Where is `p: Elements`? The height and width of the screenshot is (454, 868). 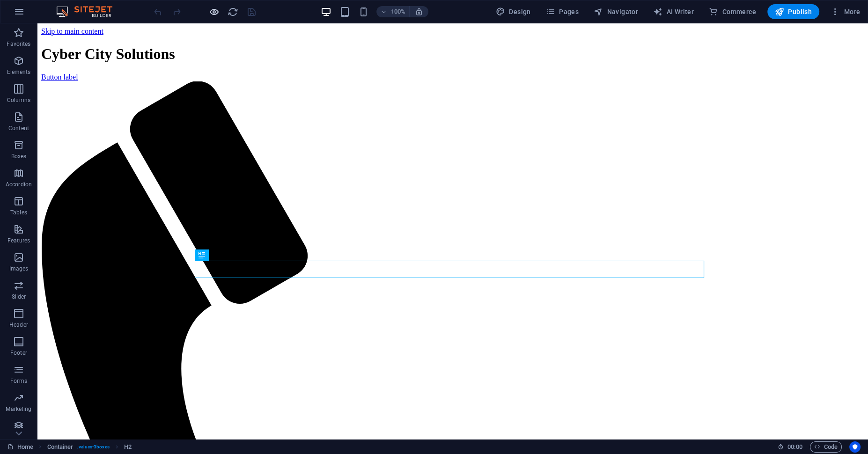 p: Elements is located at coordinates (19, 72).